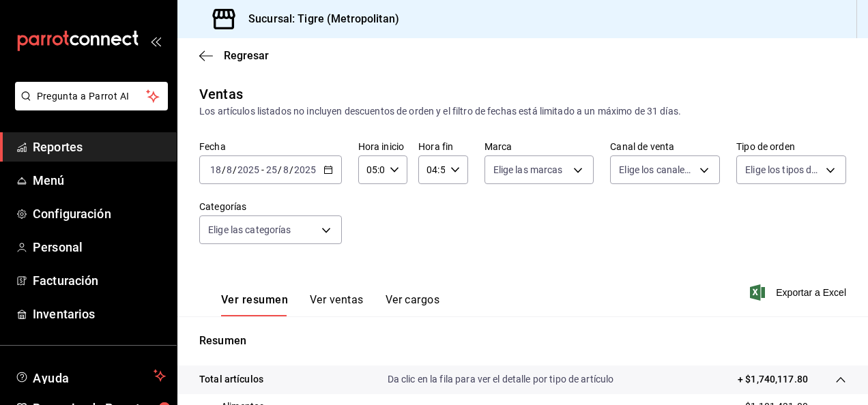 Image resolution: width=868 pixels, height=405 pixels. Describe the element at coordinates (221, 94) in the screenshot. I see `div: Ventas` at that location.